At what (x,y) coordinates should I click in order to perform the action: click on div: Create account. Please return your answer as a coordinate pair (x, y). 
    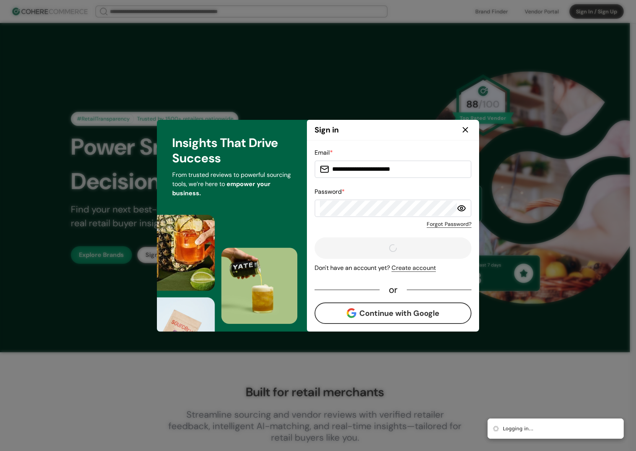
    Looking at the image, I should click on (414, 268).